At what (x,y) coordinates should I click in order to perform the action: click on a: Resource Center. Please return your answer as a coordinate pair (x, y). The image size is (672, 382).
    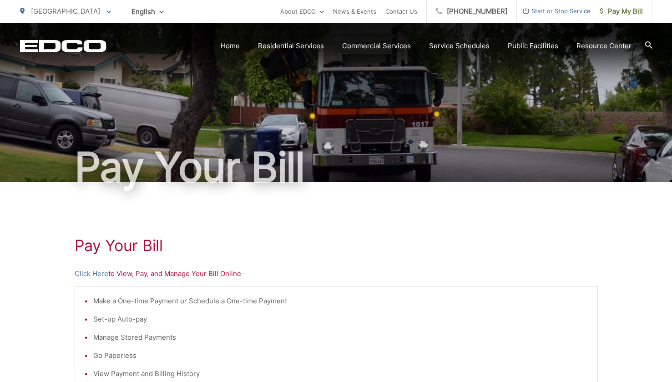
    Looking at the image, I should click on (604, 46).